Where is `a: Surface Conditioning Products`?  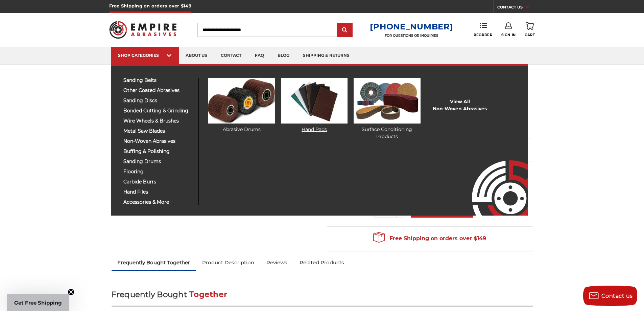
a: Surface Conditioning Products is located at coordinates (387, 109).